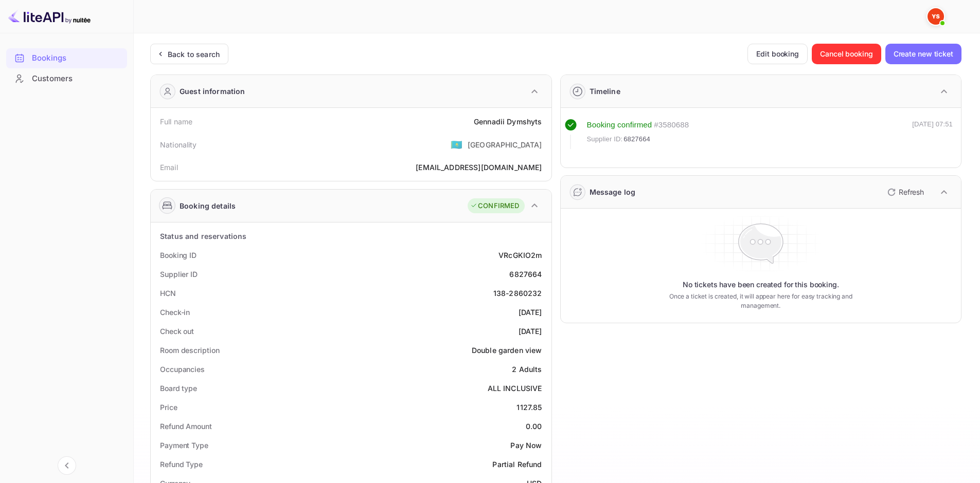 Image resolution: width=980 pixels, height=483 pixels. What do you see at coordinates (457, 145) in the screenshot?
I see `span: United States` at bounding box center [457, 145].